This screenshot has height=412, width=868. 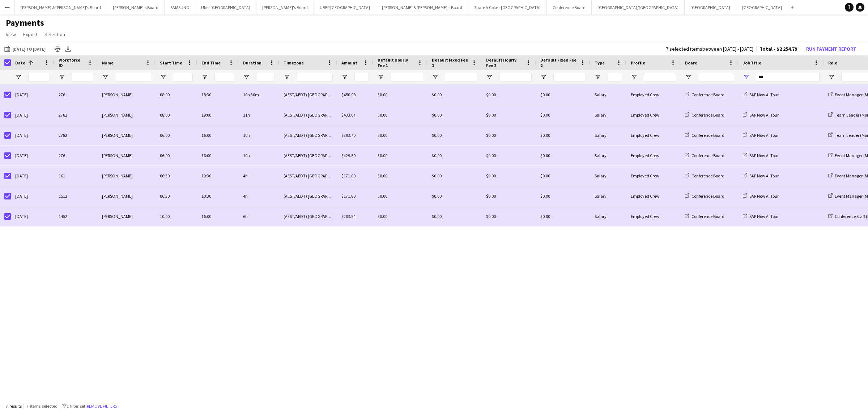 I want to click on div: 10h, so click(x=259, y=156).